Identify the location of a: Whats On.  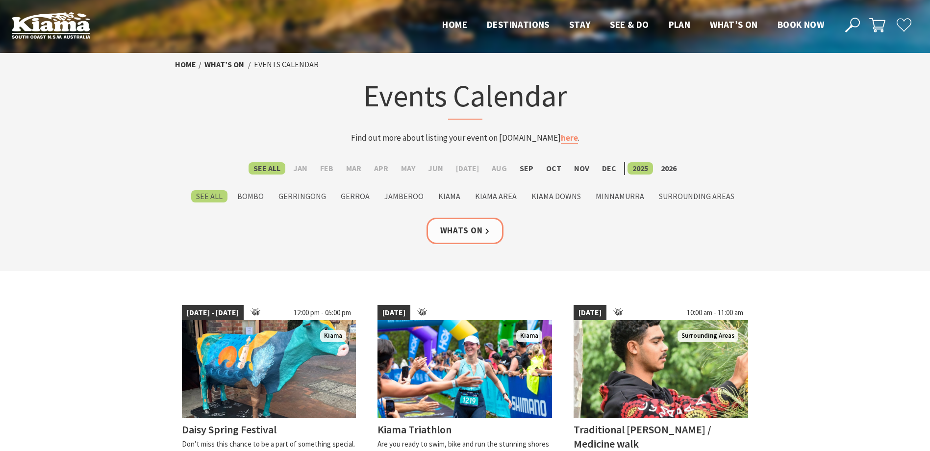
(465, 231).